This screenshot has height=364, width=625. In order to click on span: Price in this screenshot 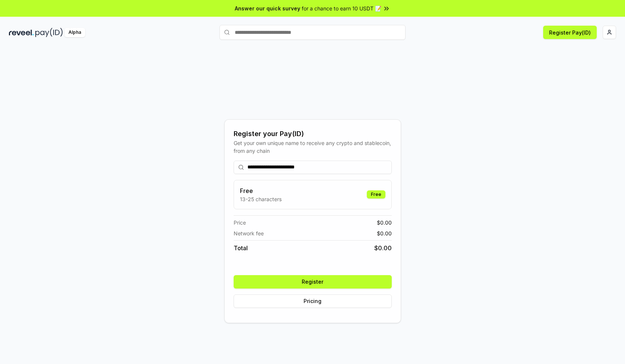, I will do `click(240, 222)`.